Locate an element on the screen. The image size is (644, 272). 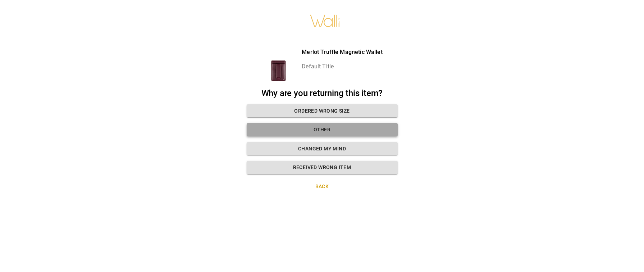
button: Back is located at coordinates (322, 186).